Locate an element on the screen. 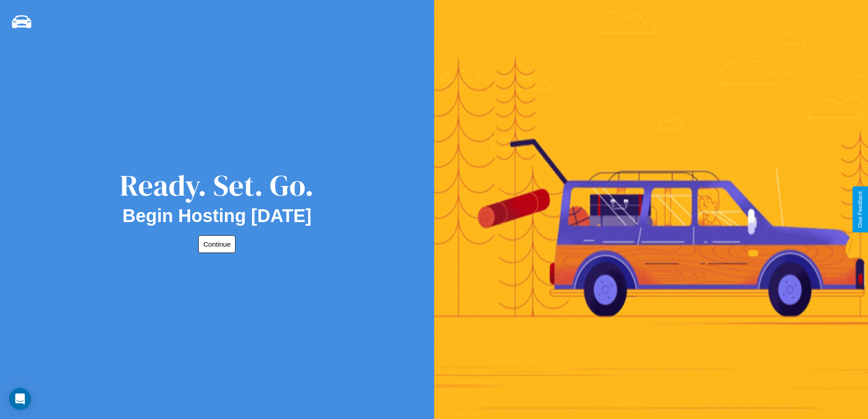 The image size is (868, 419). button: Continue is located at coordinates (217, 243).